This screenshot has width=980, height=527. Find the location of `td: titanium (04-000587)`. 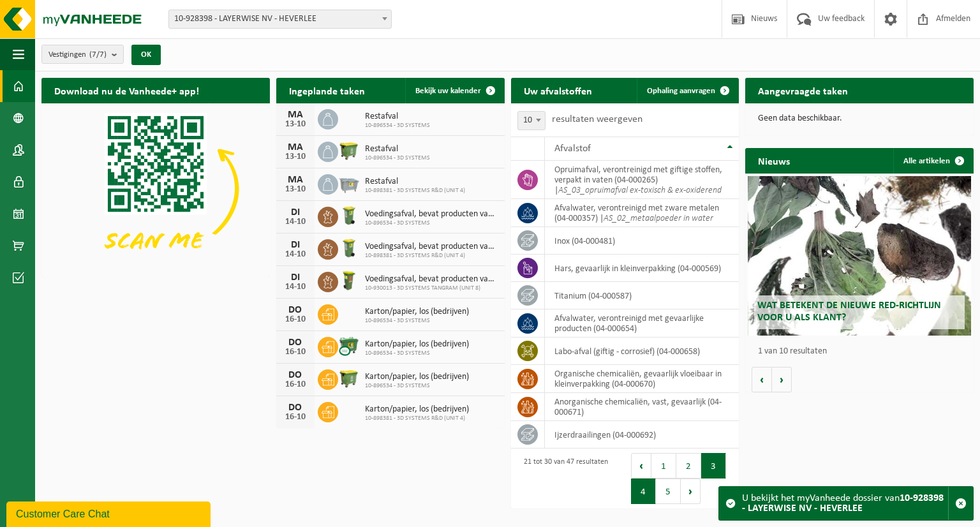

td: titanium (04-000587) is located at coordinates (642, 296).